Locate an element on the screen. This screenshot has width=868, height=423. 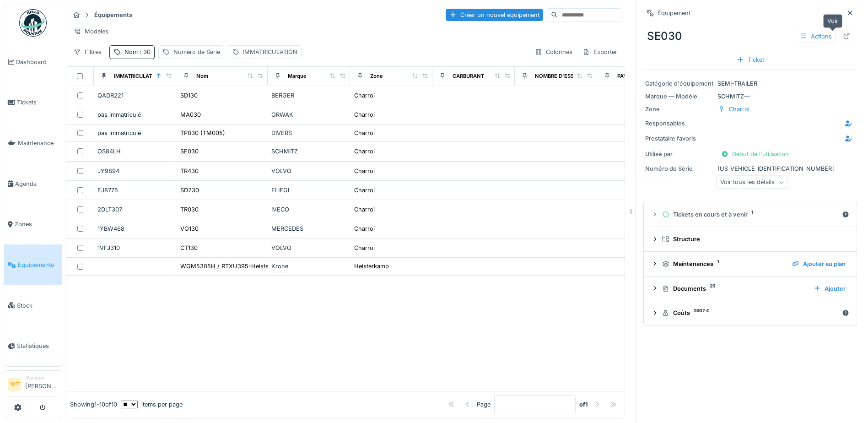
span: Dashboard is located at coordinates (37, 62).